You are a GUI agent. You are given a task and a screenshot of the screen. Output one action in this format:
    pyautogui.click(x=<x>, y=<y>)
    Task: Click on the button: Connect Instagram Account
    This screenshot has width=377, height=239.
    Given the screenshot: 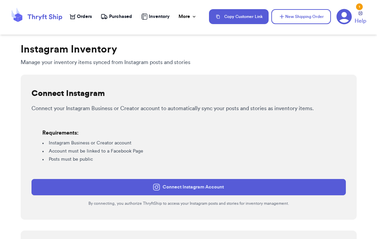 What is the action you would take?
    pyautogui.click(x=189, y=187)
    